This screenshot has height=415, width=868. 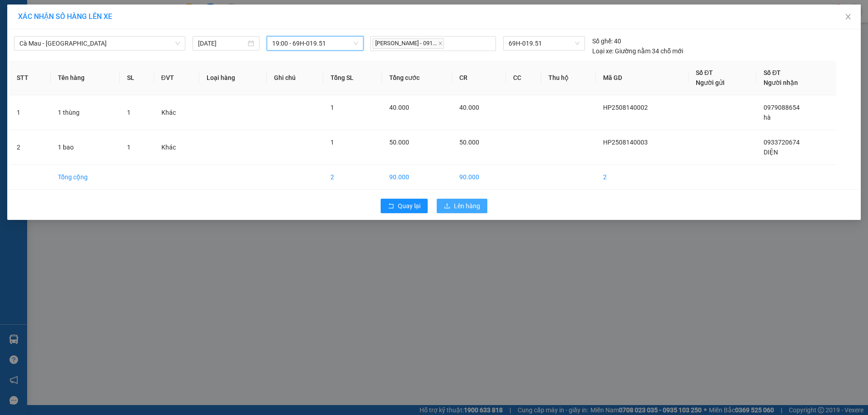 I want to click on th: SL, so click(x=136, y=78).